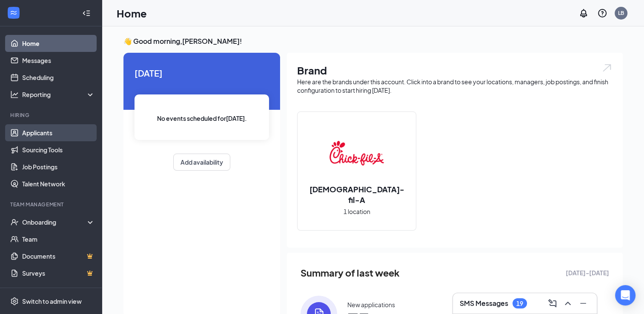  What do you see at coordinates (58, 133) in the screenshot?
I see `a: Applicants` at bounding box center [58, 133].